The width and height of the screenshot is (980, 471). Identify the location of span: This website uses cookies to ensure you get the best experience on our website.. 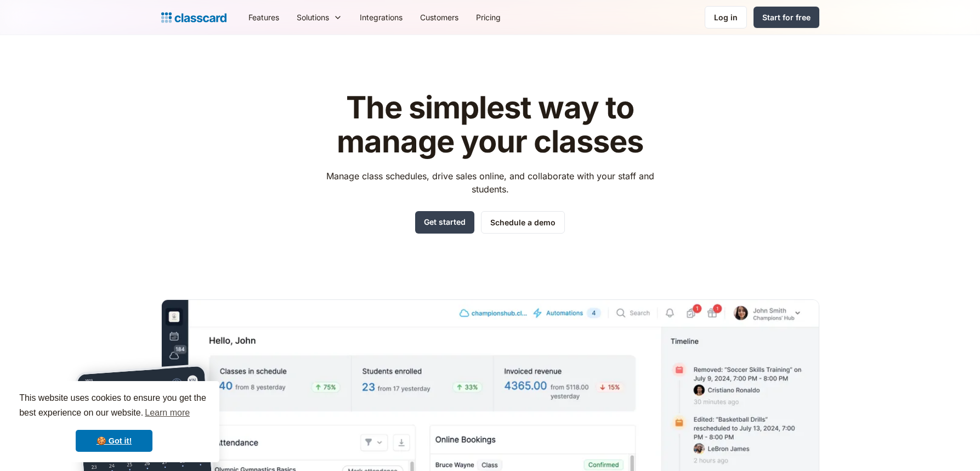
(114, 406).